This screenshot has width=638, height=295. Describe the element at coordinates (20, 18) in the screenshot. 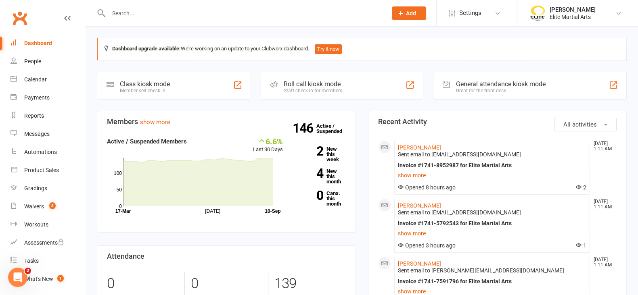

I see `a: Clubworx` at that location.